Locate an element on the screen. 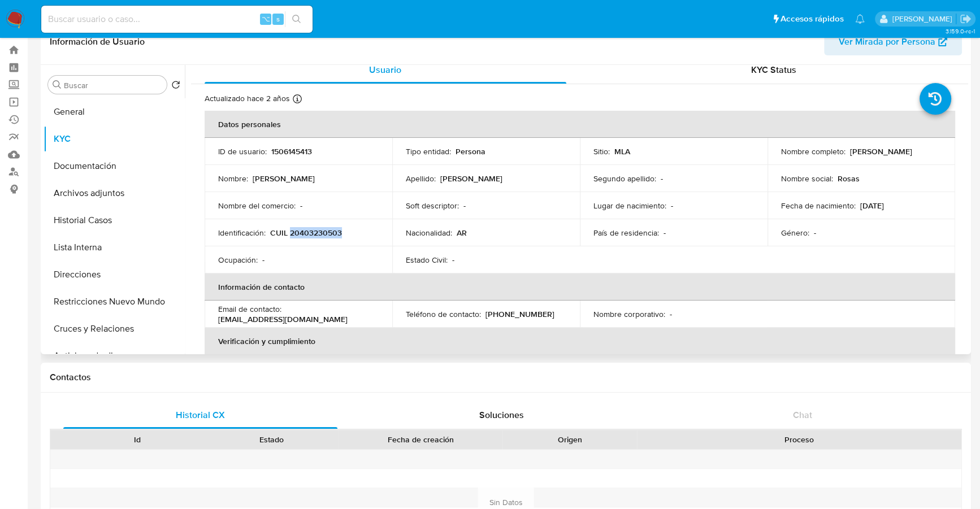 The height and width of the screenshot is (509, 980). input: Buscar usuario o caso... is located at coordinates (177, 19).